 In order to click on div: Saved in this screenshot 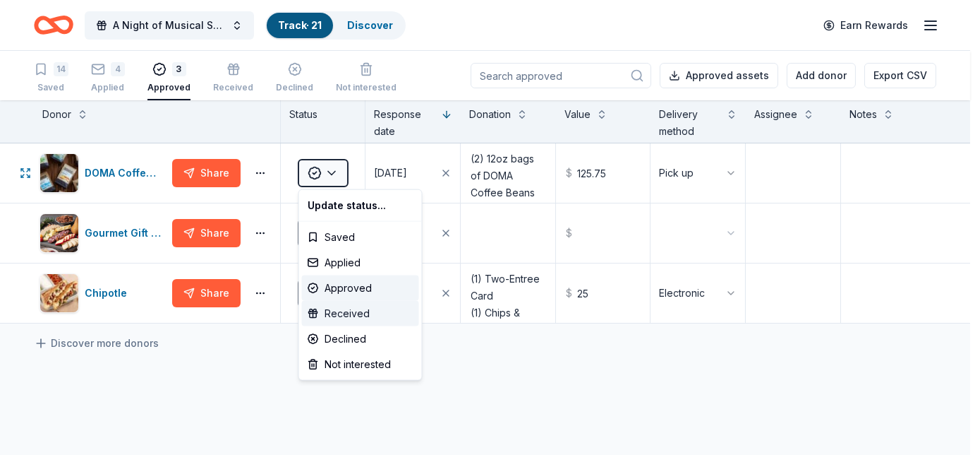, I will do `click(360, 237)`.